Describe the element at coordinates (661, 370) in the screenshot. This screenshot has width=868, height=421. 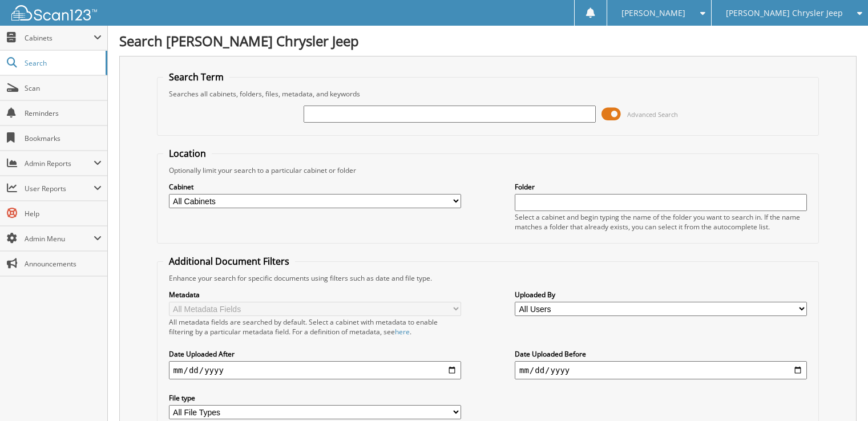
I see `input: end` at that location.